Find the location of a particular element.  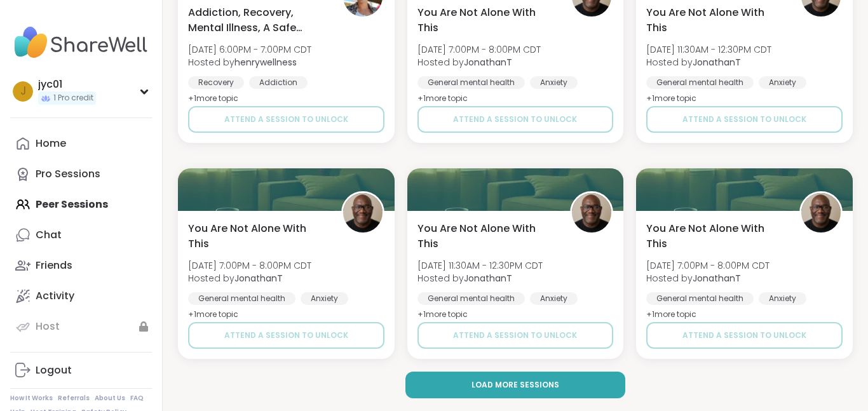

div: Chat is located at coordinates (49, 235).